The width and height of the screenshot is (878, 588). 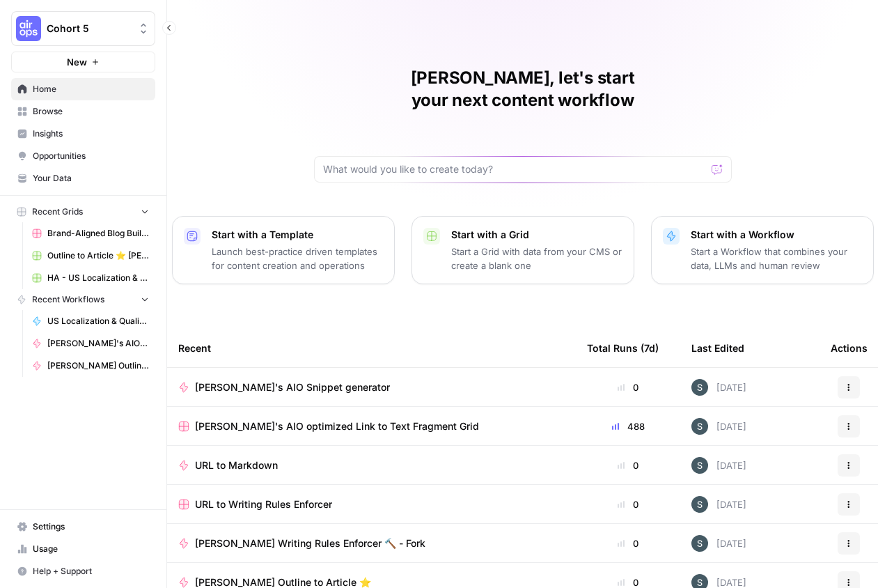 I want to click on a: Opportunities, so click(x=83, y=156).